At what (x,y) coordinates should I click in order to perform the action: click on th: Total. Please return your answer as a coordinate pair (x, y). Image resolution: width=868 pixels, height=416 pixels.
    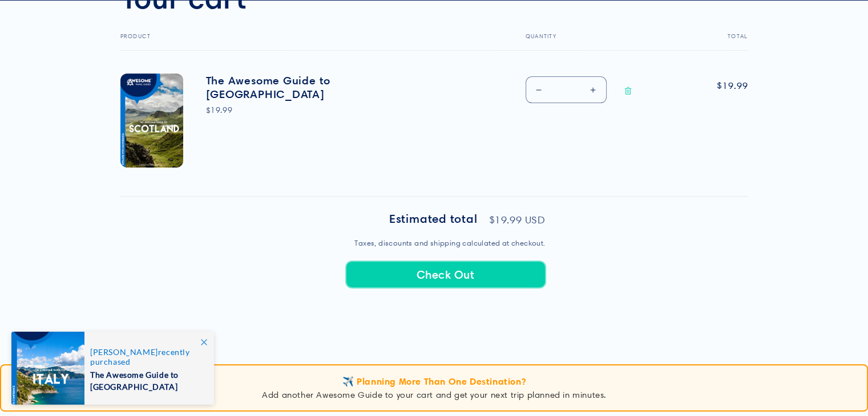
    Looking at the image, I should click on (714, 41).